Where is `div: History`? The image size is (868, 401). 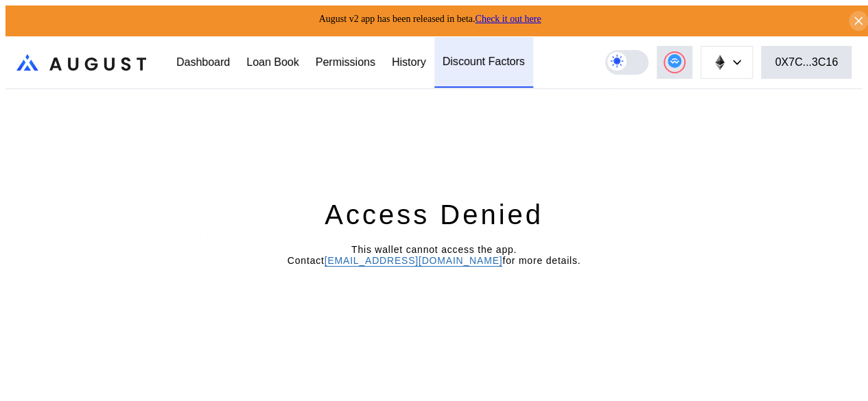
div: History is located at coordinates (409, 63).